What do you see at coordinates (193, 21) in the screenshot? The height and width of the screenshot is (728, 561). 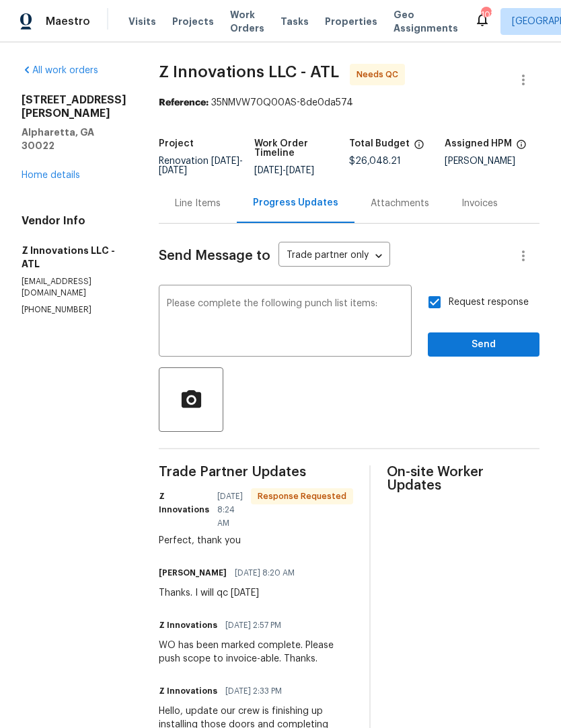 I see `span: Projects` at bounding box center [193, 21].